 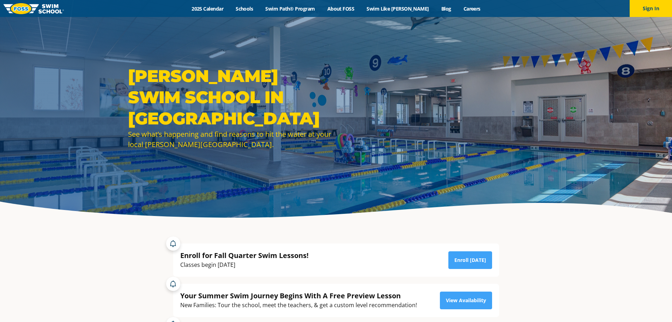 I want to click on img: FOSS Swim School Logo, so click(x=34, y=8).